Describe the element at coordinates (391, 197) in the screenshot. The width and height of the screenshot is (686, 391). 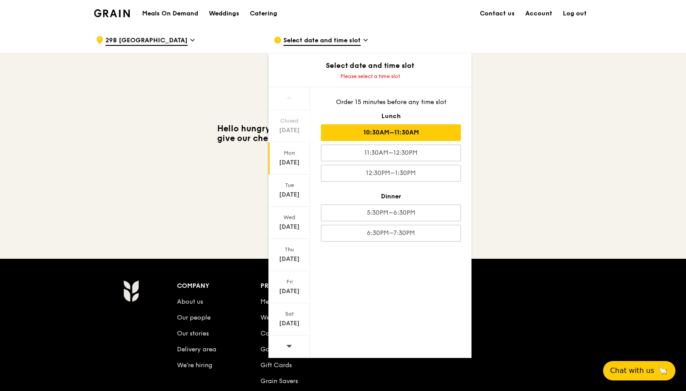
I see `div: Dinner` at that location.